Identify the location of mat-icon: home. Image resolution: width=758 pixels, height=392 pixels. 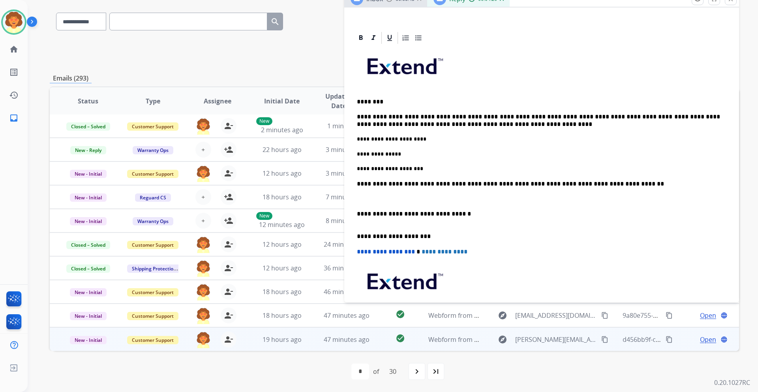
(14, 49).